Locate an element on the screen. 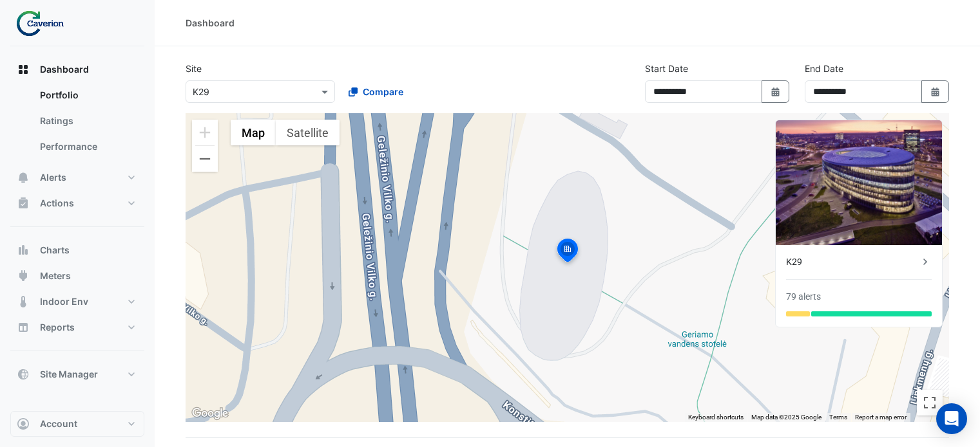  img: Google is located at coordinates (210, 414).